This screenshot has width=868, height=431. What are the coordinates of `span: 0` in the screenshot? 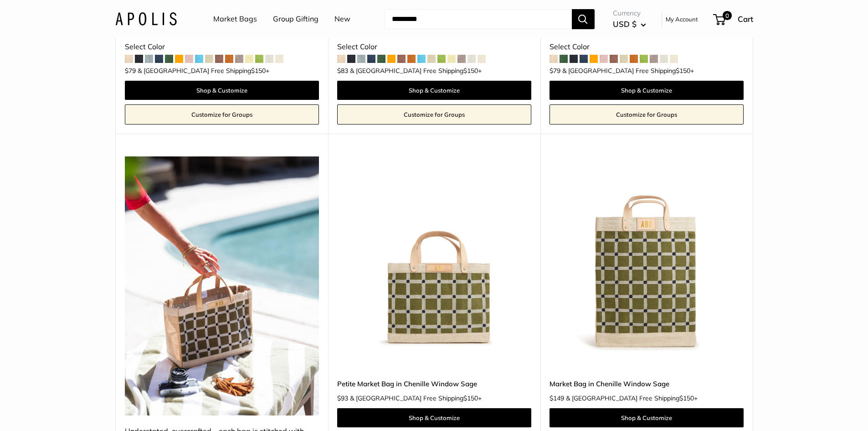 It's located at (727, 15).